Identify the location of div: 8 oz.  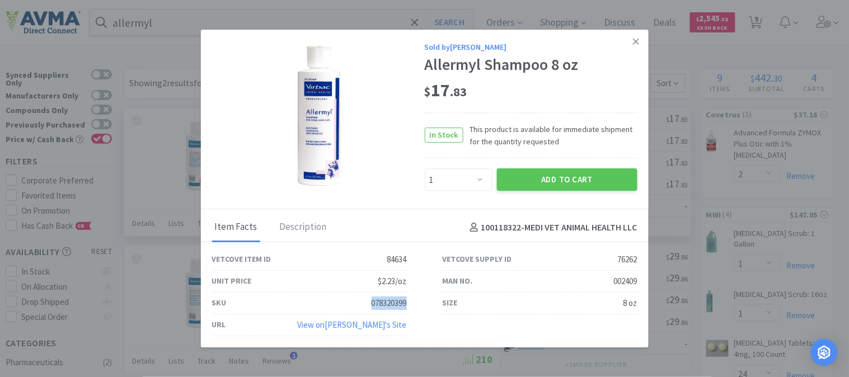
(630, 303).